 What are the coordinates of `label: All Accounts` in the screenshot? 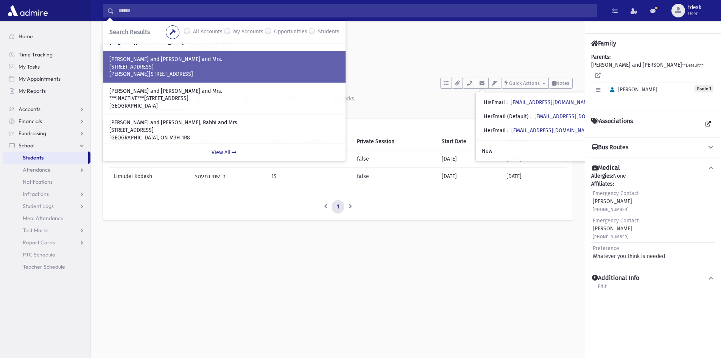 It's located at (208, 32).